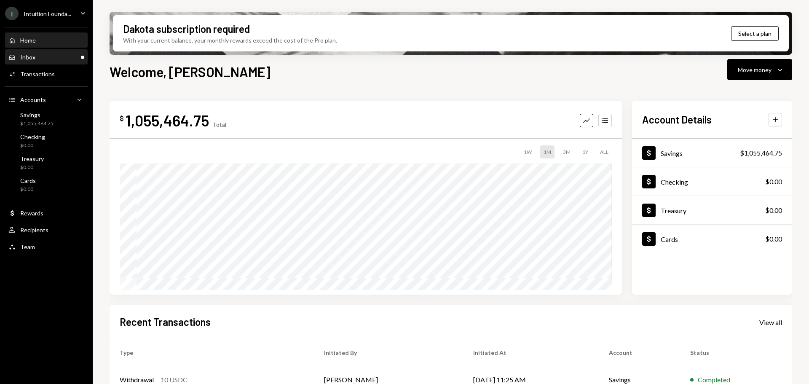 The height and width of the screenshot is (384, 809). What do you see at coordinates (771, 322) in the screenshot?
I see `div: View all` at bounding box center [771, 322].